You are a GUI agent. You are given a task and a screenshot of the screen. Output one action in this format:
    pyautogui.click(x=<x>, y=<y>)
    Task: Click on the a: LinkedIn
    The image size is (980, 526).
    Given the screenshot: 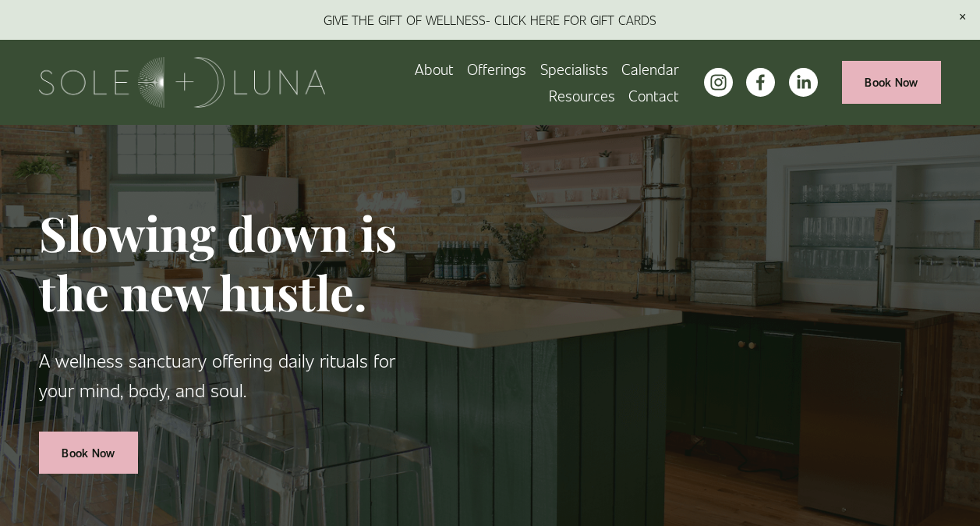 What is the action you would take?
    pyautogui.click(x=803, y=82)
    